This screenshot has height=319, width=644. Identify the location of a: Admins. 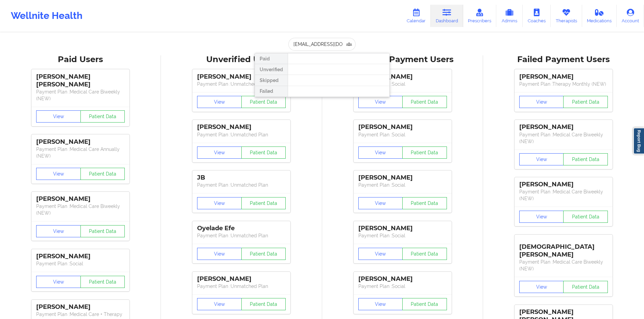
(509, 16).